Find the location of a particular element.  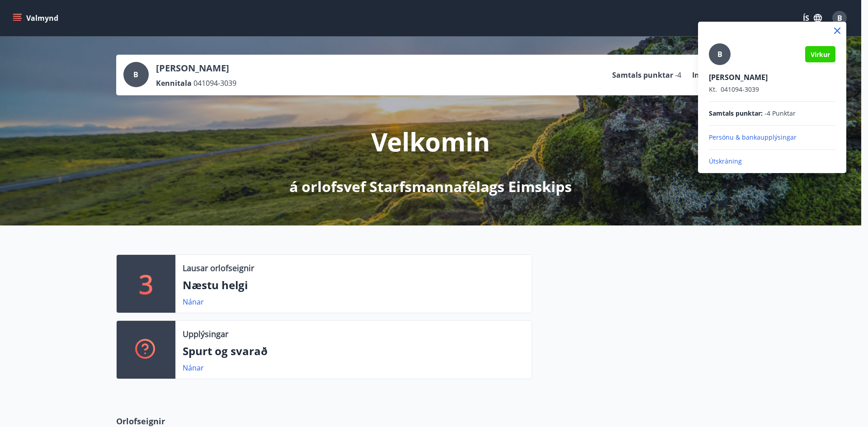

span: Virkur is located at coordinates (821, 55).